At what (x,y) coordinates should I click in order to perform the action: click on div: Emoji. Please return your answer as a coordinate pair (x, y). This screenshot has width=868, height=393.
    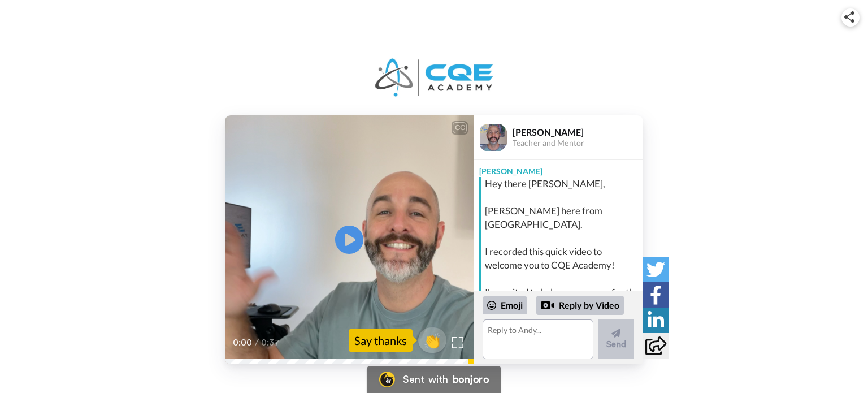
    Looking at the image, I should click on (505, 305).